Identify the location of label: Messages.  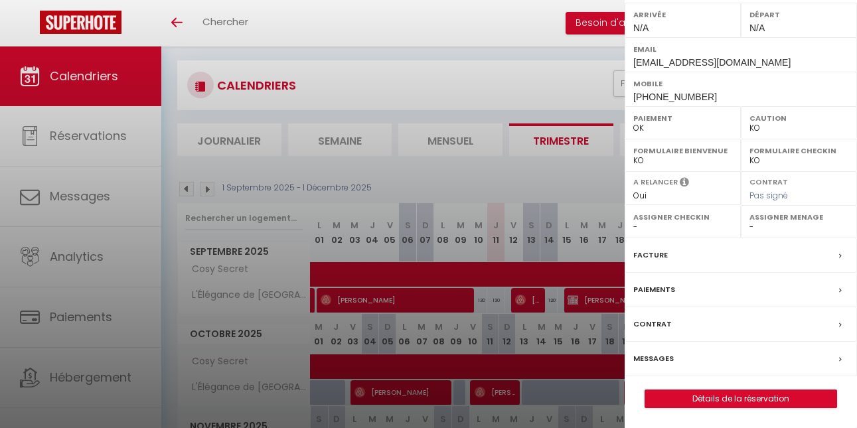
(653, 359).